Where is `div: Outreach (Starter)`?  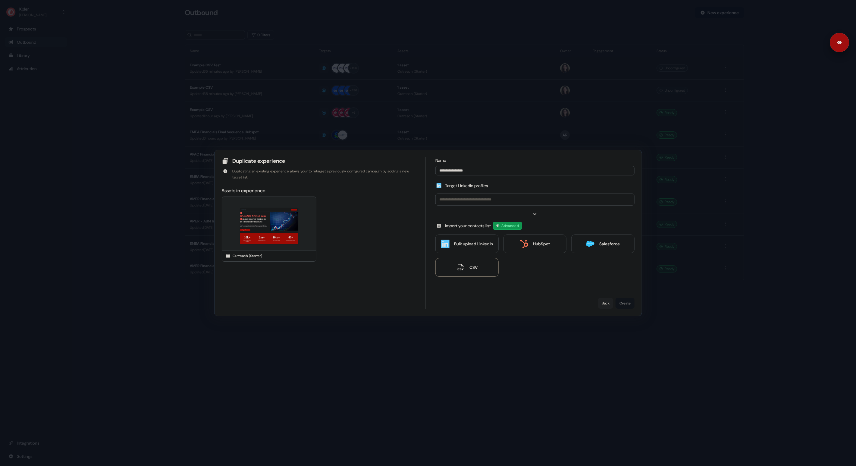
div: Outreach (Starter) is located at coordinates (248, 256).